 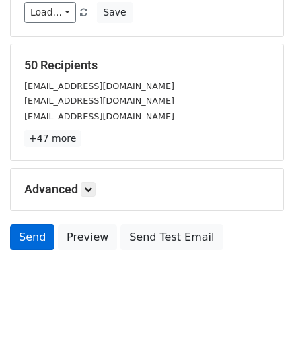 What do you see at coordinates (147, 65) in the screenshot?
I see `h5: 50 Recipients` at bounding box center [147, 65].